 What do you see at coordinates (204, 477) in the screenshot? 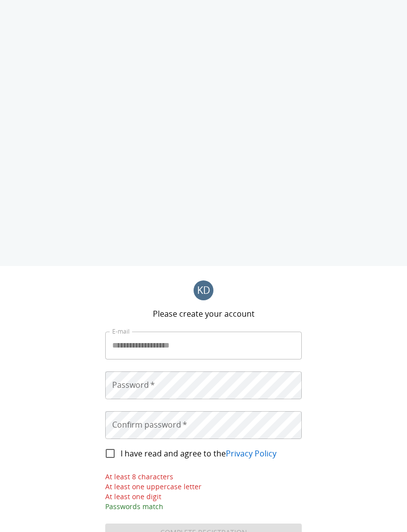
I see `p: At least 8 characters` at bounding box center [204, 477].